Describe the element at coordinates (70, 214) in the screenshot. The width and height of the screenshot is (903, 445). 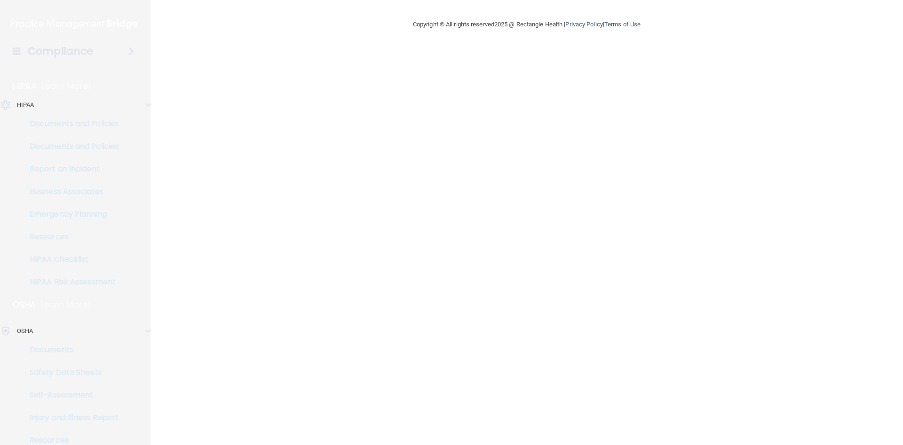
I see `p: Emergency Planning` at that location.